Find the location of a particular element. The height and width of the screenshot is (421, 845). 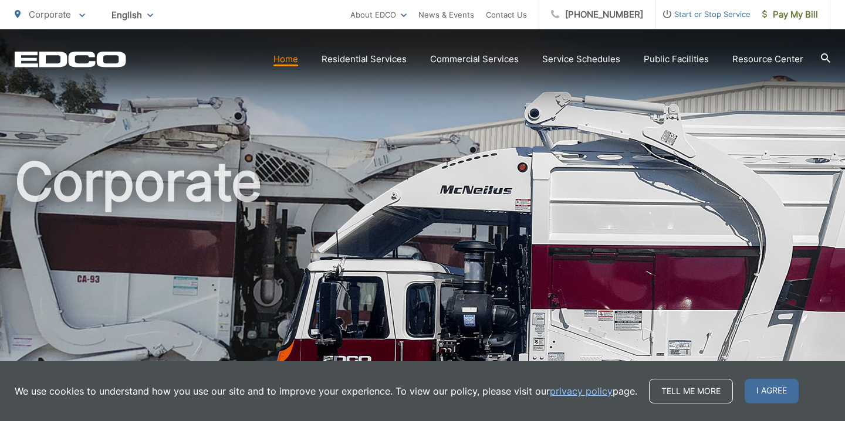

a: Residential Services is located at coordinates (364, 59).